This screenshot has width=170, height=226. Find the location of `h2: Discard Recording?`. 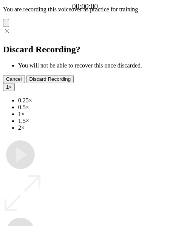

h2: Discard Recording? is located at coordinates (85, 49).